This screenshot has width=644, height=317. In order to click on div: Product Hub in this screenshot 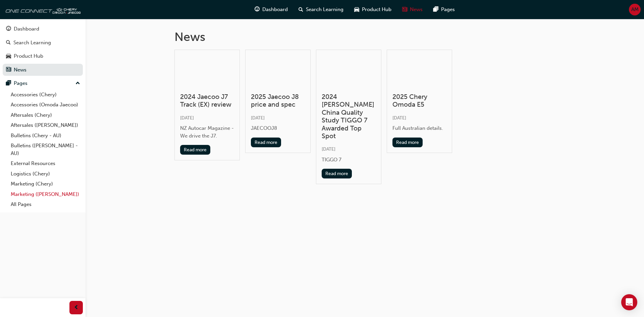, I will do `click(28, 56)`.